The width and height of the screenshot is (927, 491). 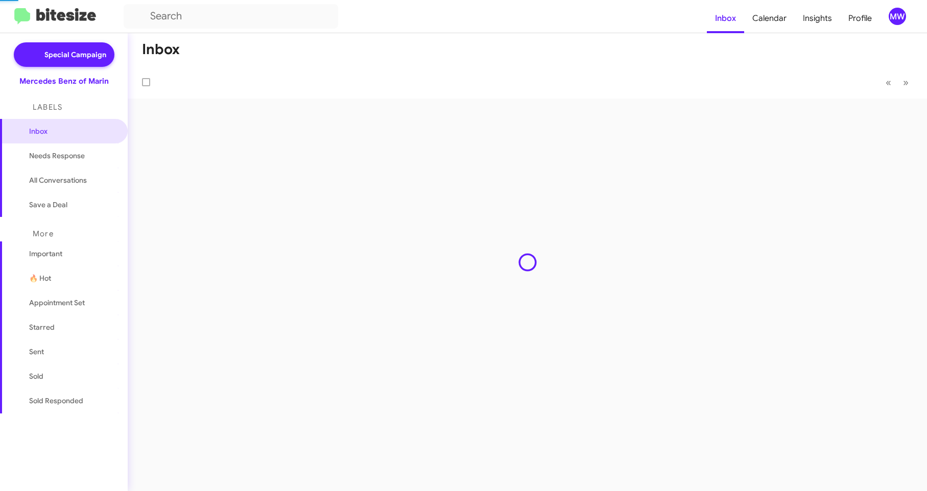 I want to click on span: Needs Response, so click(x=72, y=156).